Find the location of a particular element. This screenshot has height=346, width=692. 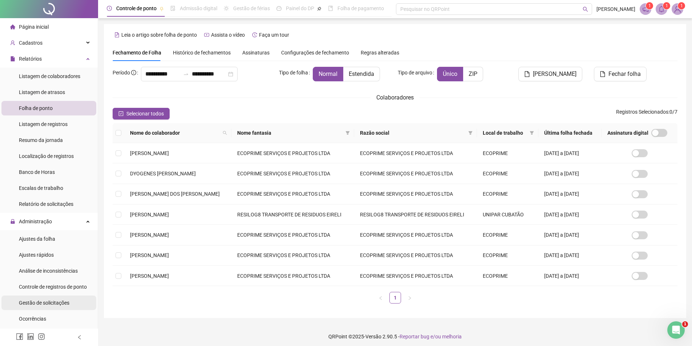

span: instagram is located at coordinates (41, 337).